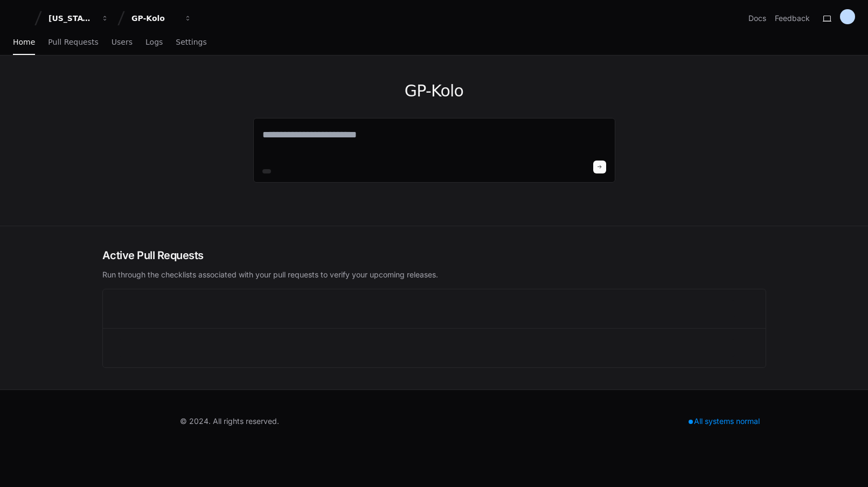  Describe the element at coordinates (154, 43) in the screenshot. I see `a: Logs` at that location.